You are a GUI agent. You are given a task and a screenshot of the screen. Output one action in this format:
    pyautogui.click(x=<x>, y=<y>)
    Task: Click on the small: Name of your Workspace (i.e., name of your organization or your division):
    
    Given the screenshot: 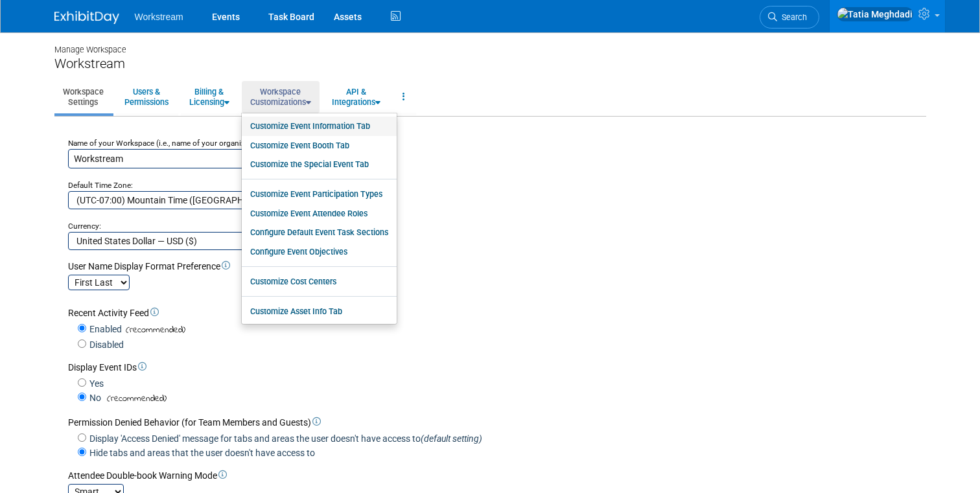 What is the action you would take?
    pyautogui.click(x=195, y=143)
    